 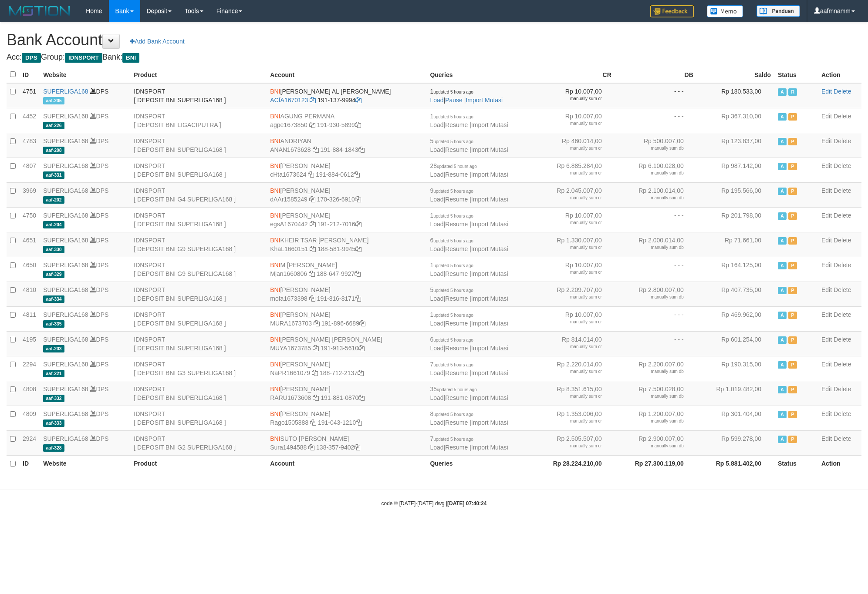 What do you see at coordinates (156, 42) in the screenshot?
I see `a: Add Bank Account` at bounding box center [156, 42].